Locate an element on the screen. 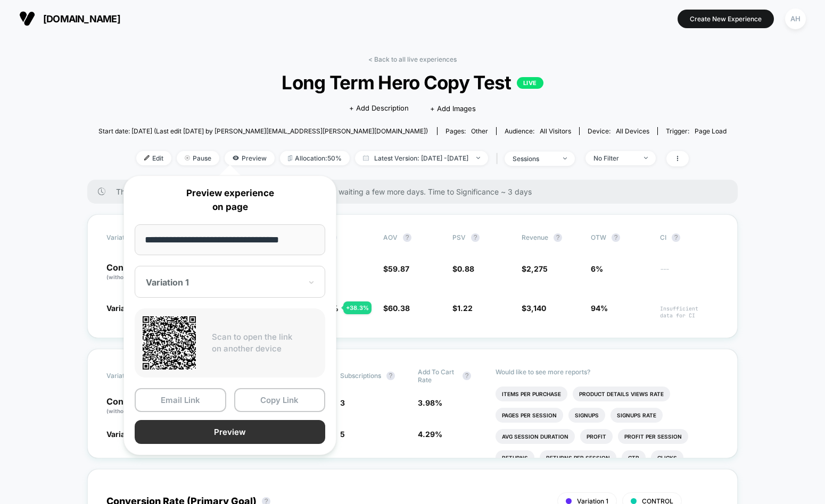 The image size is (825, 504). span: Insufficient data for CI is located at coordinates (689, 312).